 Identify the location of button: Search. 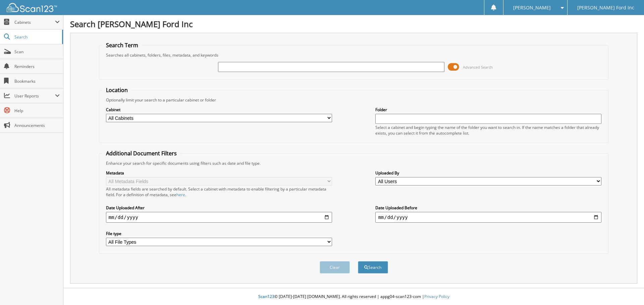
(373, 268).